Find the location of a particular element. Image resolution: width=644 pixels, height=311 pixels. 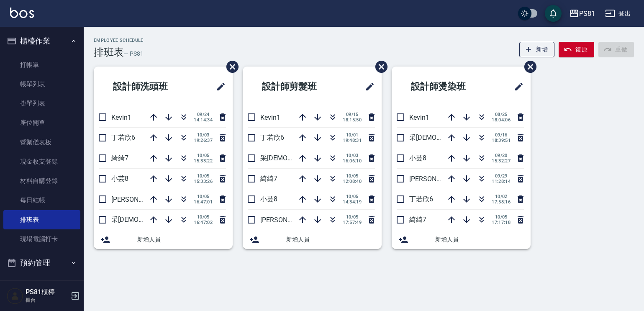

h6: — PS81 is located at coordinates (133, 53).